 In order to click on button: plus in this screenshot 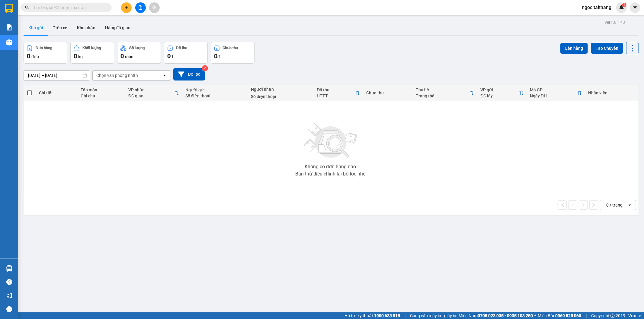, I will do `click(126, 7)`.